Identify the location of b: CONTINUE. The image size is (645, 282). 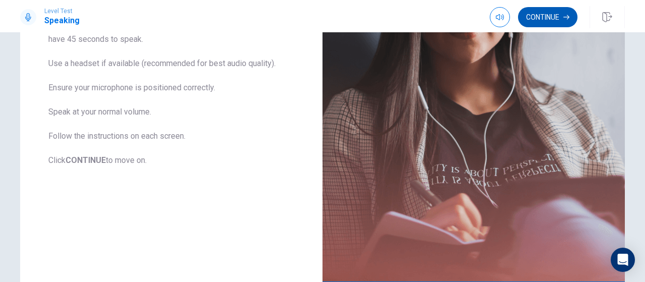
(86, 160).